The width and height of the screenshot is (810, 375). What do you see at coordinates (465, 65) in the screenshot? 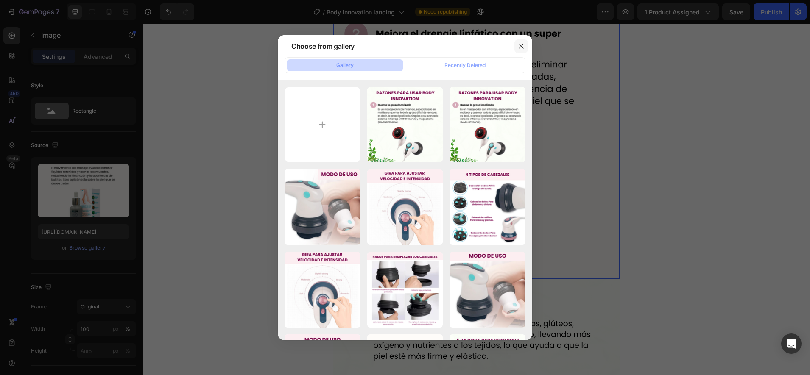
I see `div: Recently Deleted` at bounding box center [465, 65].